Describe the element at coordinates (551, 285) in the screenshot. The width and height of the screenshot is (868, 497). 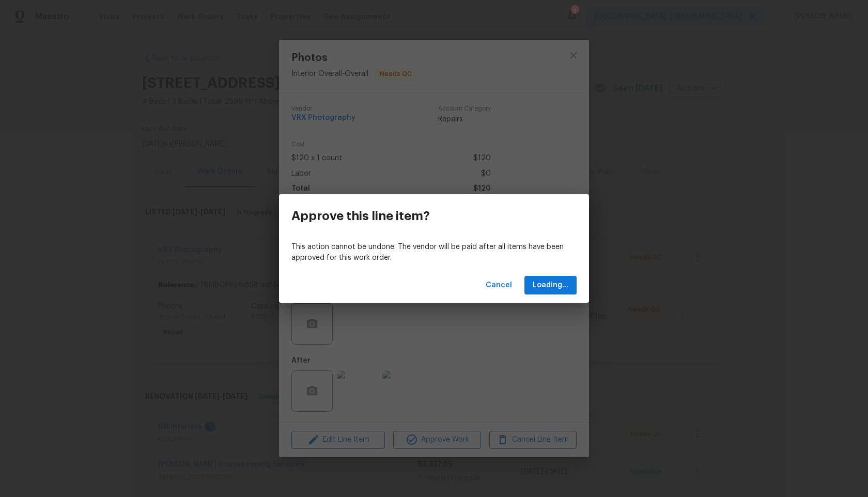
I see `span: Loading...` at that location.